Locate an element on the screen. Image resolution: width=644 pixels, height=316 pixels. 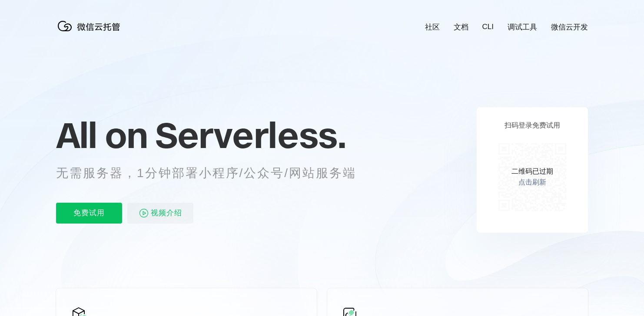
span: All on is located at coordinates (101, 135).